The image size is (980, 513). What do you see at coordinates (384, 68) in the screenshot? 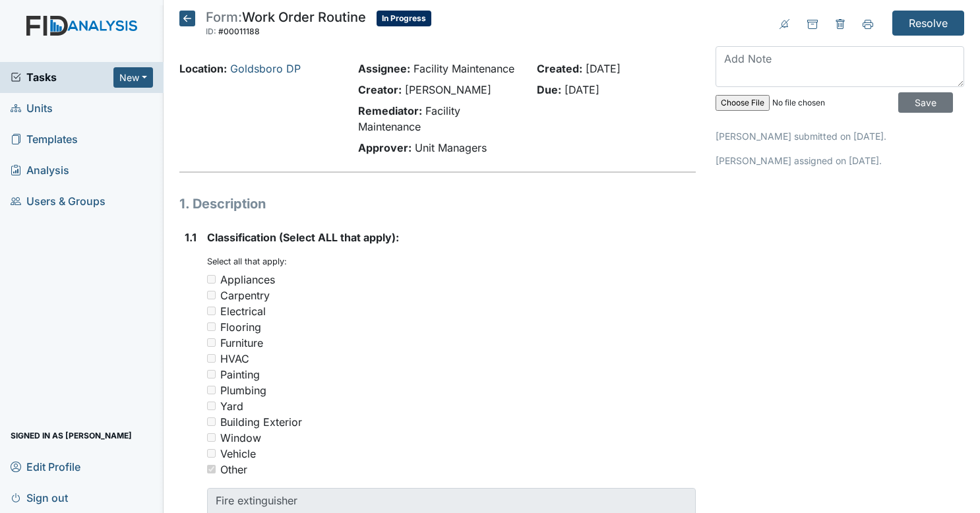
I see `strong: Assignee:` at bounding box center [384, 68].